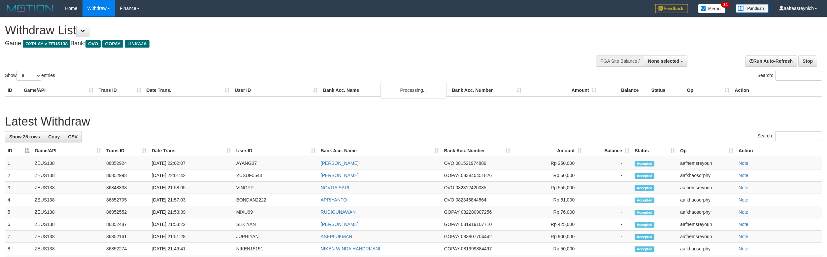  Describe the element at coordinates (126, 249) in the screenshot. I see `td: 86852274` at that location.